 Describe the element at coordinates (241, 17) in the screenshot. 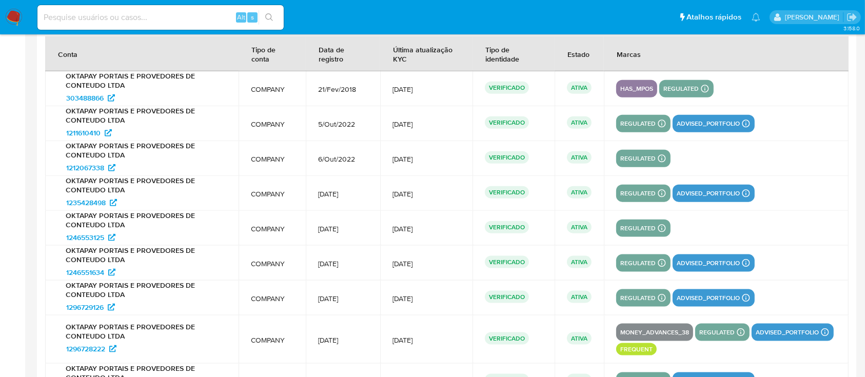

I see `span: Alt` at that location.